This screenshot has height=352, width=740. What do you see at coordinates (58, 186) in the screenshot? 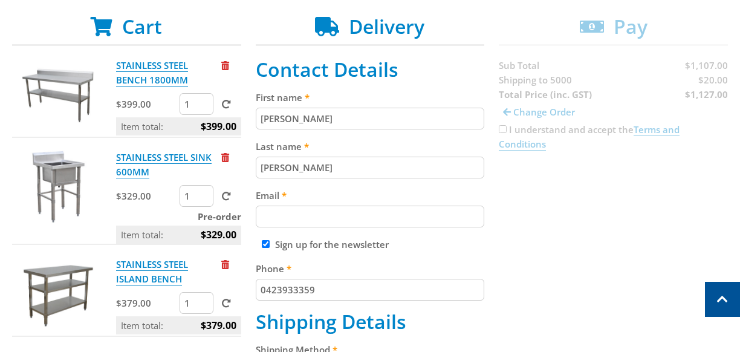
I see `img: STAINLESS STEEL SINK 600MM` at bounding box center [58, 186].